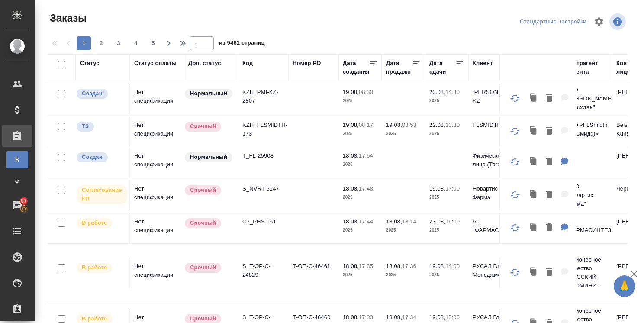  Describe the element at coordinates (248, 63) in the screenshot. I see `div: Код` at that location.